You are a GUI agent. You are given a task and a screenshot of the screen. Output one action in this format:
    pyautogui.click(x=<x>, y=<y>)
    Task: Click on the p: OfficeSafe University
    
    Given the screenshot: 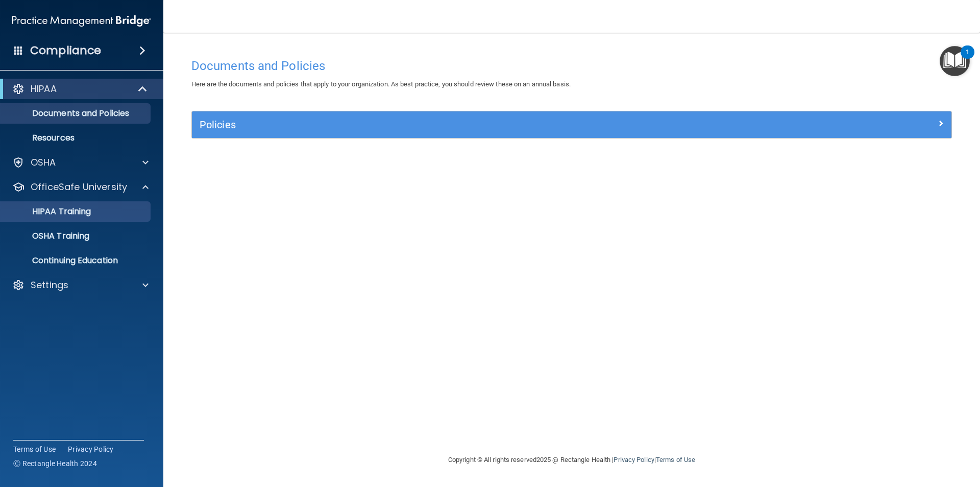 What is the action you would take?
    pyautogui.click(x=79, y=187)
    